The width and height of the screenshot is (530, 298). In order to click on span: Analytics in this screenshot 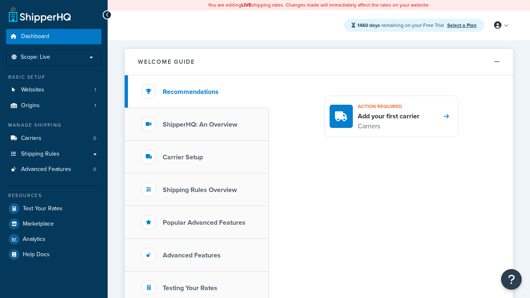, I will do `click(34, 239)`.